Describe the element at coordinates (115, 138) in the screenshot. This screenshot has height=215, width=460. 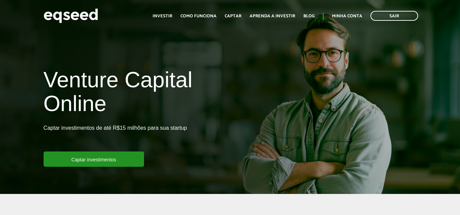
I see `p: Captar investimentos de até R$15 milhões para sua startup` at that location.